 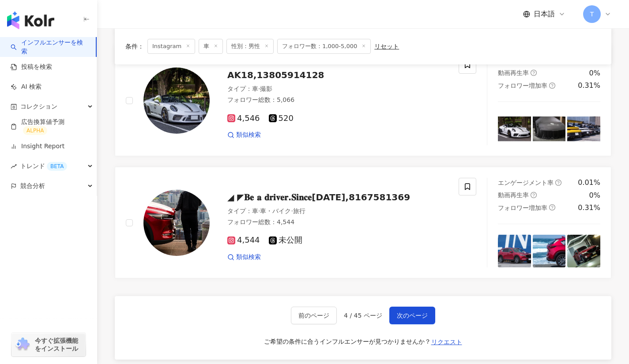 What do you see at coordinates (592, 14) in the screenshot?
I see `span: T` at bounding box center [592, 14].